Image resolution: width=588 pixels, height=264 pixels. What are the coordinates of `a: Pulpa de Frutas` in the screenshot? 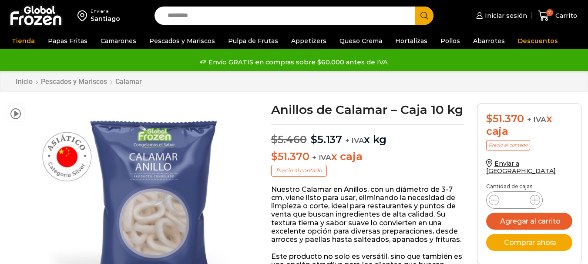 It's located at (253, 41).